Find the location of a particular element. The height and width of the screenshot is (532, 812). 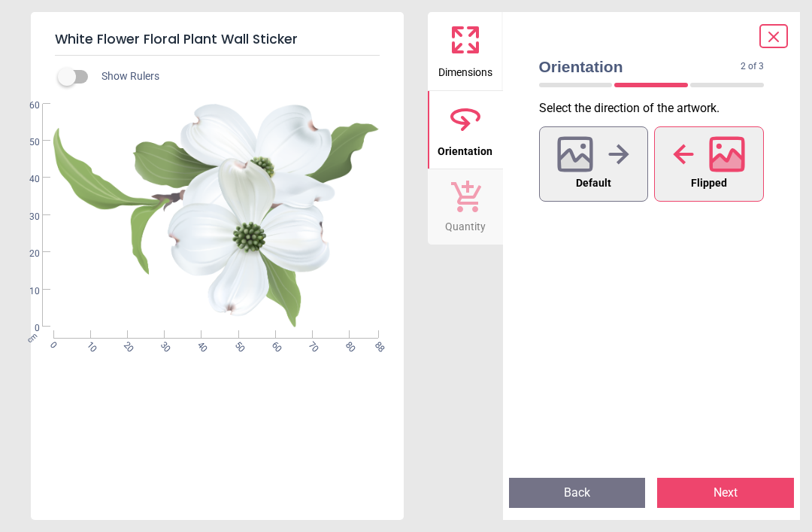

div: Show Rulers is located at coordinates (235, 77).